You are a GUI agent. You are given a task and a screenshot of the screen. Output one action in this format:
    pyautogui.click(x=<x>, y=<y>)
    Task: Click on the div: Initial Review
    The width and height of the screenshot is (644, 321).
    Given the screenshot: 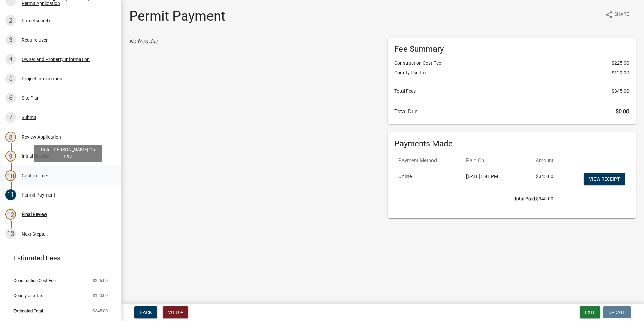 What is the action you would take?
    pyautogui.click(x=35, y=156)
    